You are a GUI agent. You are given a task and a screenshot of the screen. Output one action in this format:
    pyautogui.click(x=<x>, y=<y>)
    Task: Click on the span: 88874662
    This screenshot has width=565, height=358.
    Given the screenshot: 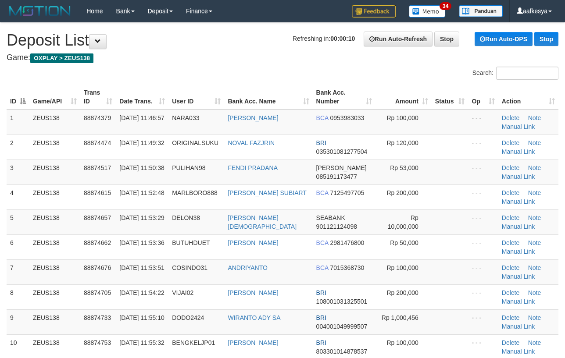 What is the action you would take?
    pyautogui.click(x=97, y=243)
    